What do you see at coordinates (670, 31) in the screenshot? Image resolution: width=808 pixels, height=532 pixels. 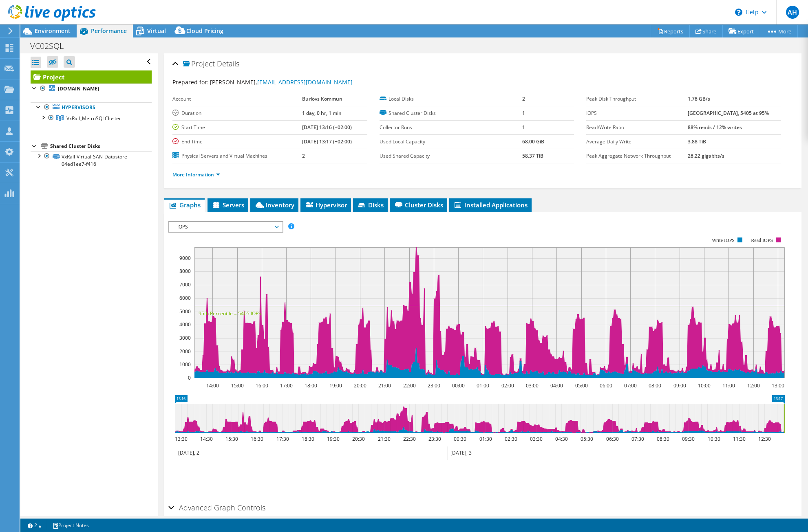 I see `a: Reports` at bounding box center [670, 31].